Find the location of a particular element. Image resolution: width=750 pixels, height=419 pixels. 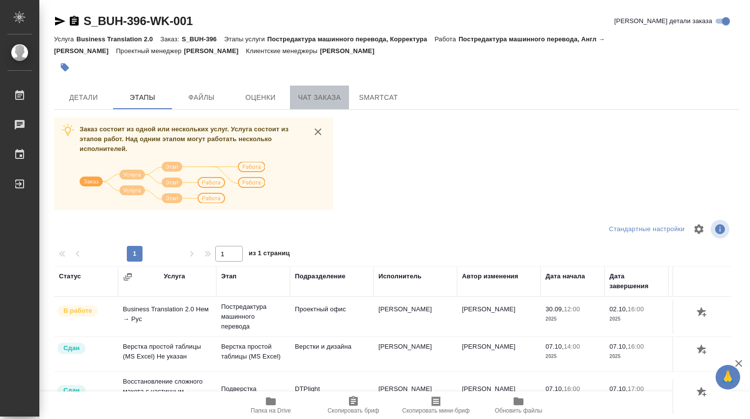

p: S_BUH-396 is located at coordinates (203, 39).